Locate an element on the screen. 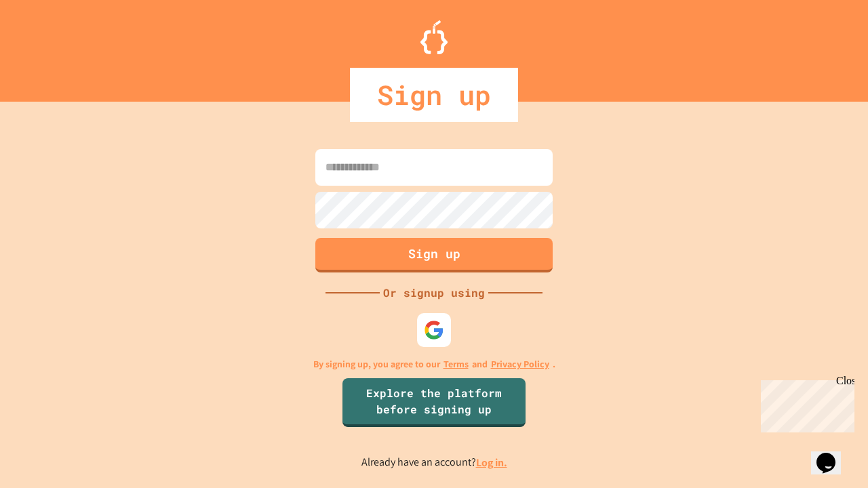  div: Or signup using is located at coordinates (434, 293).